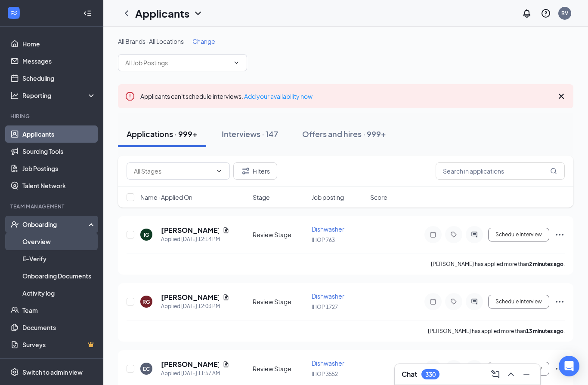 The image size is (588, 385). Describe the element at coordinates (256, 171) in the screenshot. I see `button: Filter Filters` at that location.